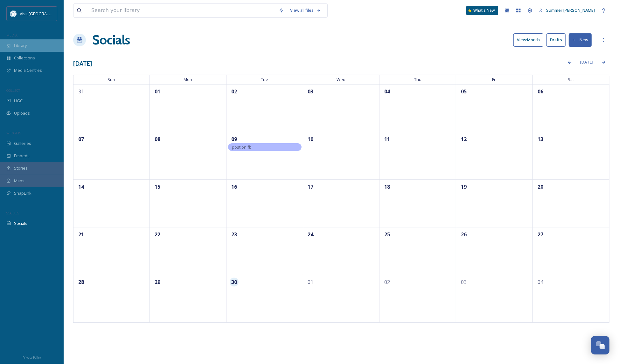 This screenshot has height=364, width=619. Describe the element at coordinates (234, 282) in the screenshot. I see `span: 30` at that location.